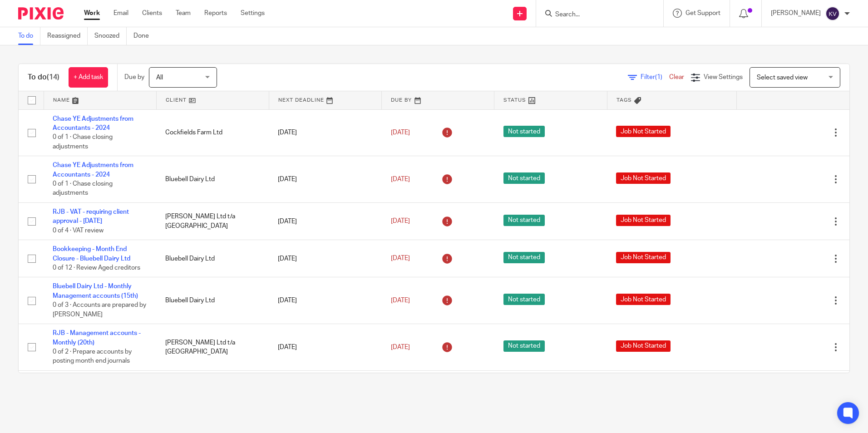  What do you see at coordinates (595, 15) in the screenshot?
I see `input: Search` at bounding box center [595, 15].